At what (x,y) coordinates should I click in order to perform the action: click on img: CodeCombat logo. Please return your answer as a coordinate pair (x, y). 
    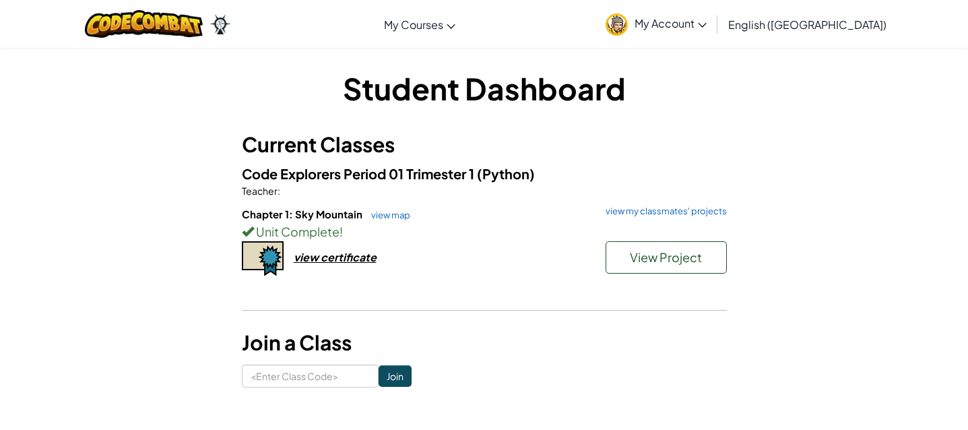
    Looking at the image, I should click on (143, 24).